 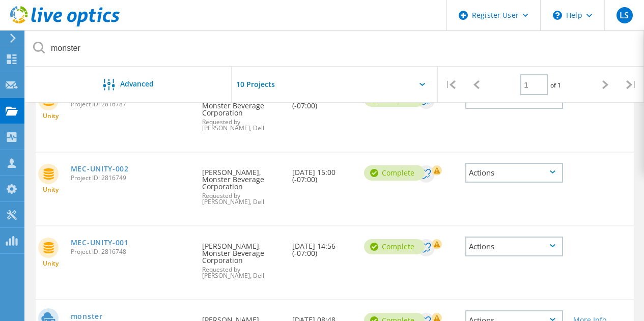 I want to click on a: MEC-UNITY-001, so click(x=100, y=242).